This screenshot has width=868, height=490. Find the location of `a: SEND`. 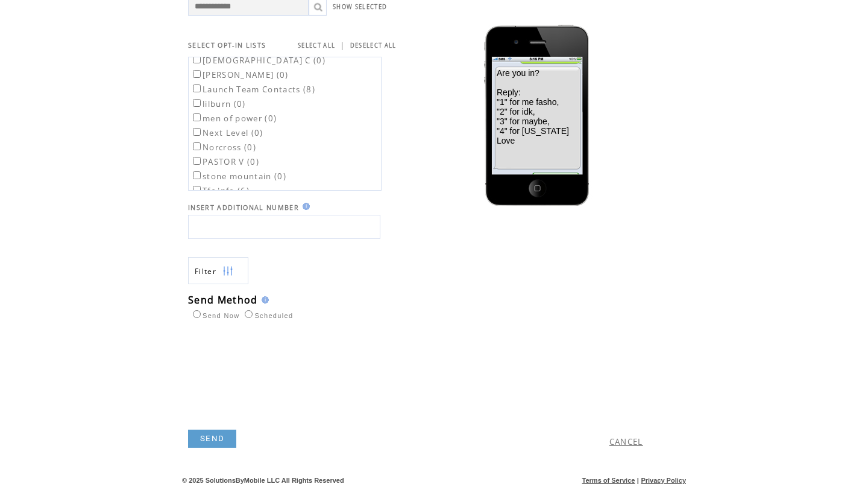

a: SEND is located at coordinates (212, 439).